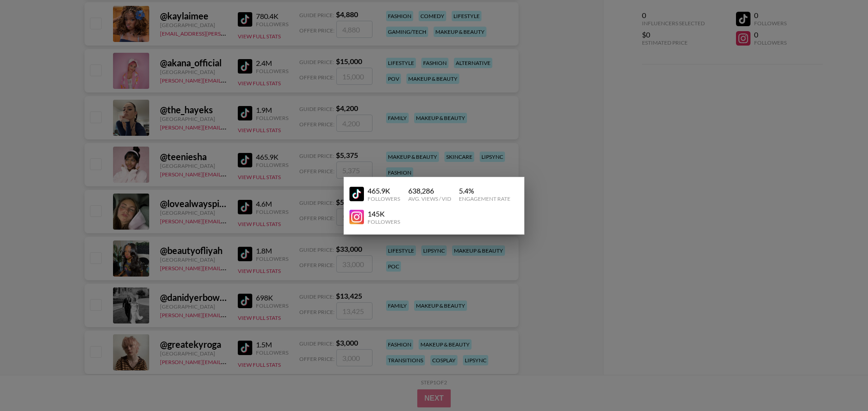 The width and height of the screenshot is (868, 411). What do you see at coordinates (429, 191) in the screenshot?
I see `div: 638,286` at bounding box center [429, 191].